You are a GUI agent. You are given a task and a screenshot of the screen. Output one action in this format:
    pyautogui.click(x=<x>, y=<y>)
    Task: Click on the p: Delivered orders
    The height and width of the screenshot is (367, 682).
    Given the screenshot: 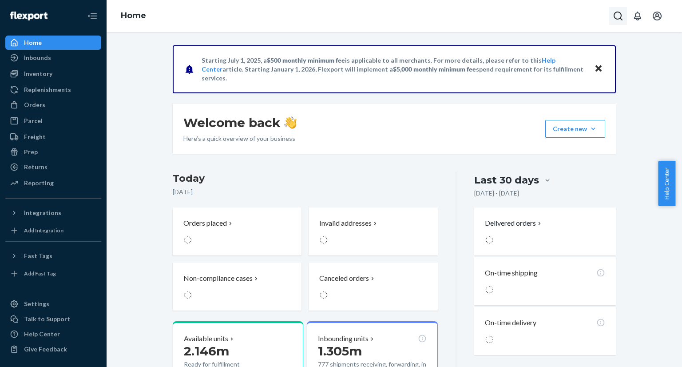 What is the action you would take?
    pyautogui.click(x=514, y=223)
    